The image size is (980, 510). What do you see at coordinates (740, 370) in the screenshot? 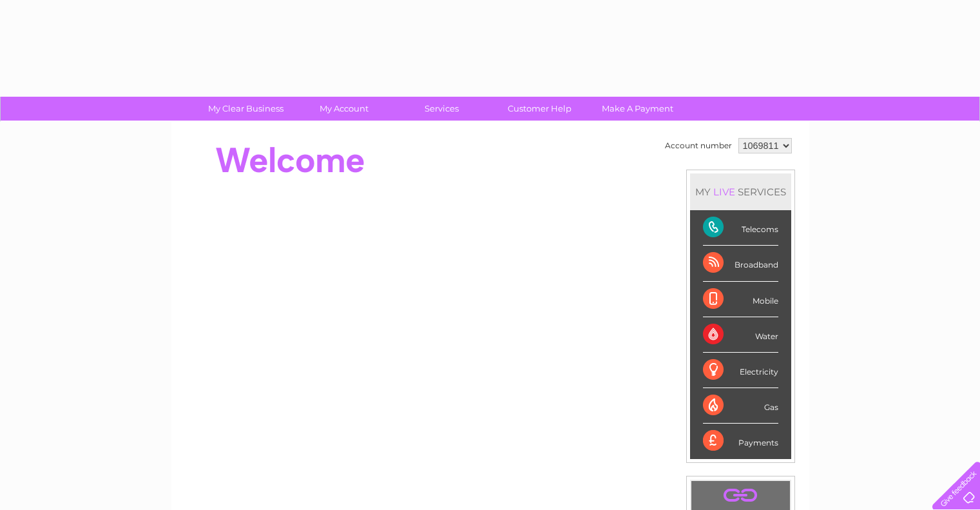
I see `div: Electricity` at bounding box center [740, 370].